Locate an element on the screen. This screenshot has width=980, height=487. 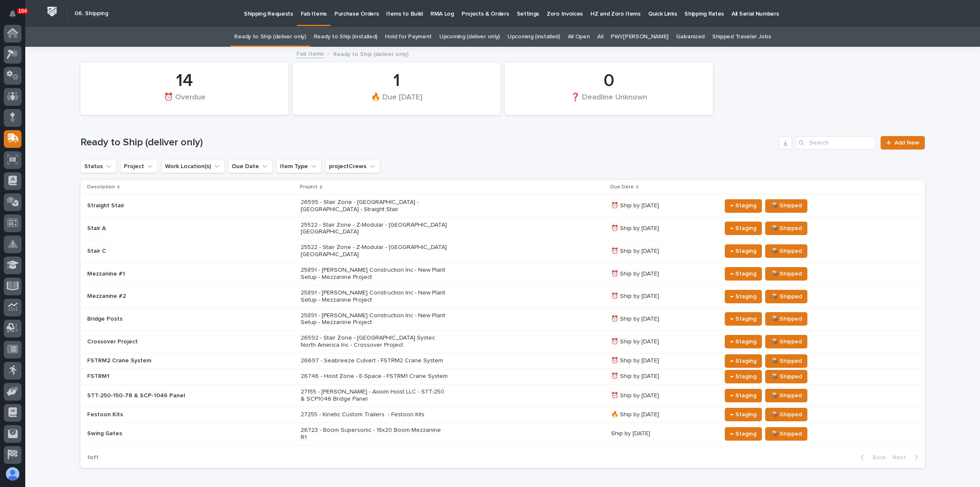
p: Bridge Posts is located at coordinates (161, 319).